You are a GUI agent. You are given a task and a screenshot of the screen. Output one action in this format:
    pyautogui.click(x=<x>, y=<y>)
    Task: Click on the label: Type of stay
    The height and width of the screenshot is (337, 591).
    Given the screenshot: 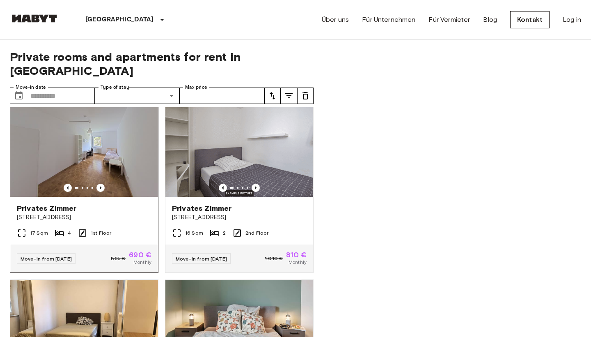 What is the action you would take?
    pyautogui.click(x=115, y=87)
    